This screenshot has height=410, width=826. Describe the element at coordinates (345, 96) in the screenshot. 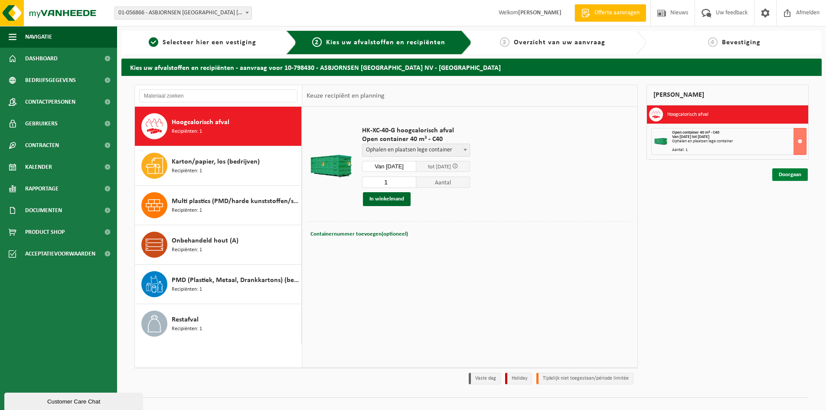

I see `div: Keuze recipiënt en planning` at that location.